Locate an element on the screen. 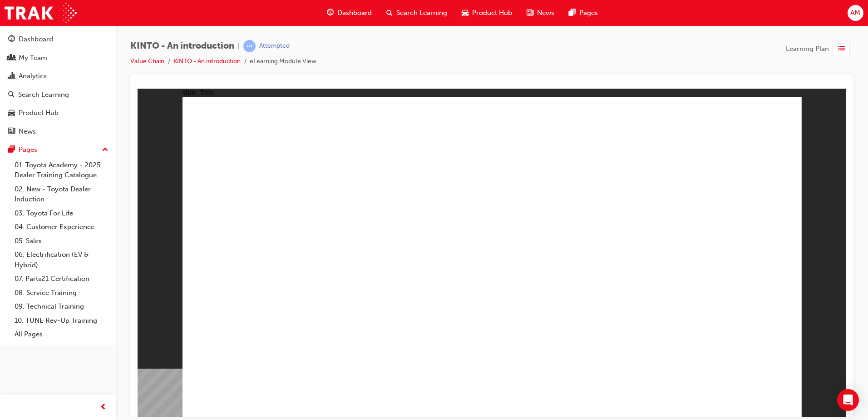 The width and height of the screenshot is (868, 420). a: Value Chain is located at coordinates (147, 61).